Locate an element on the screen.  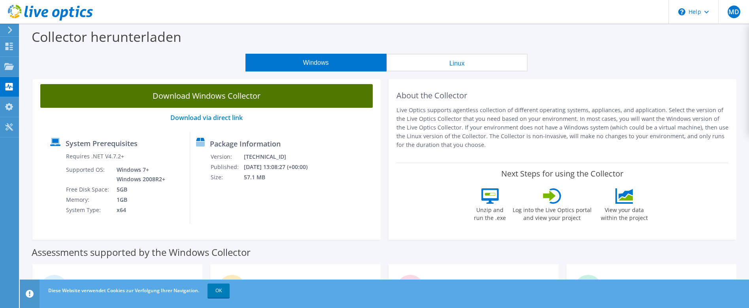
td: x64 is located at coordinates (139, 210).